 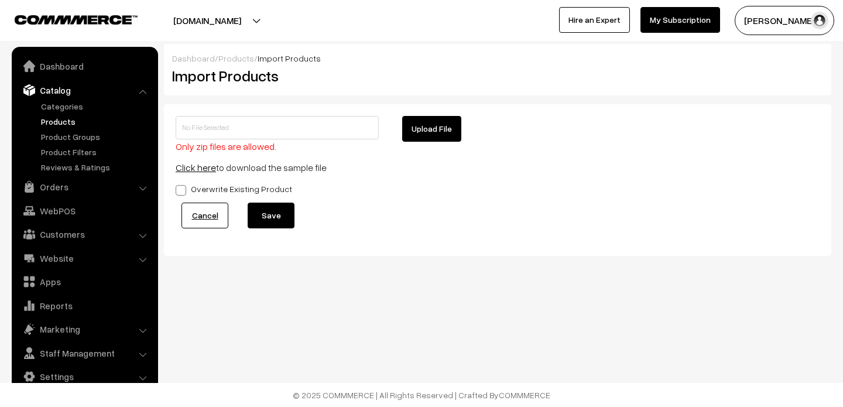 I want to click on a: Settings, so click(x=84, y=377).